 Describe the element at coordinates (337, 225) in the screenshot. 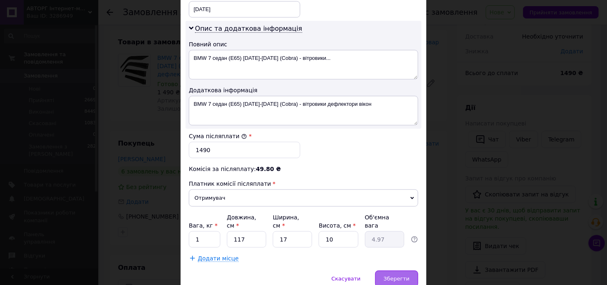

I see `label: Висота, см` at that location.